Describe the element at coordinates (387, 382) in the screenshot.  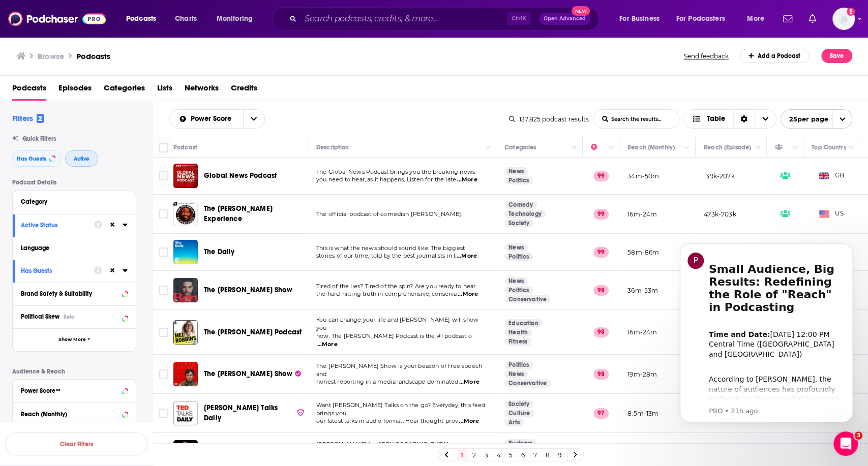
I see `span: honest reporting in a media landscape dominated` at that location.